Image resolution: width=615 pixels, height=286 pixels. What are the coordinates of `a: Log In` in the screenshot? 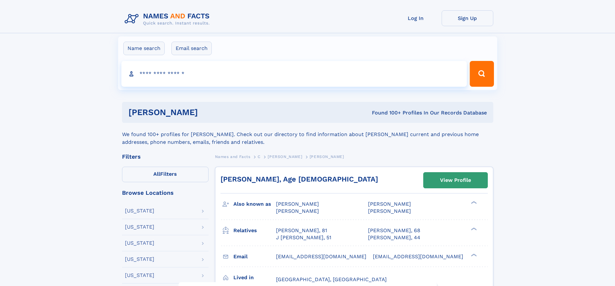 It's located at (416, 18).